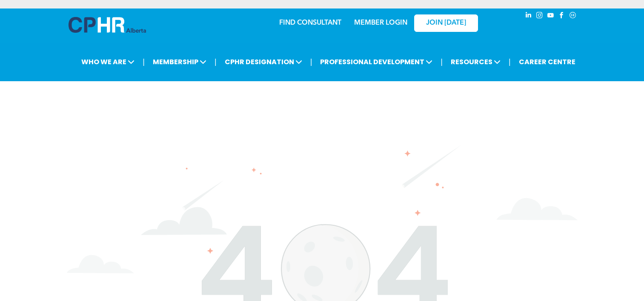 The height and width of the screenshot is (301, 644). I want to click on span: RESOURCES, so click(475, 62).